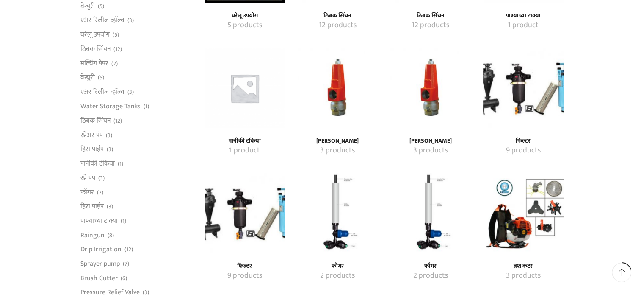  I want to click on a: Raingun, so click(93, 235).